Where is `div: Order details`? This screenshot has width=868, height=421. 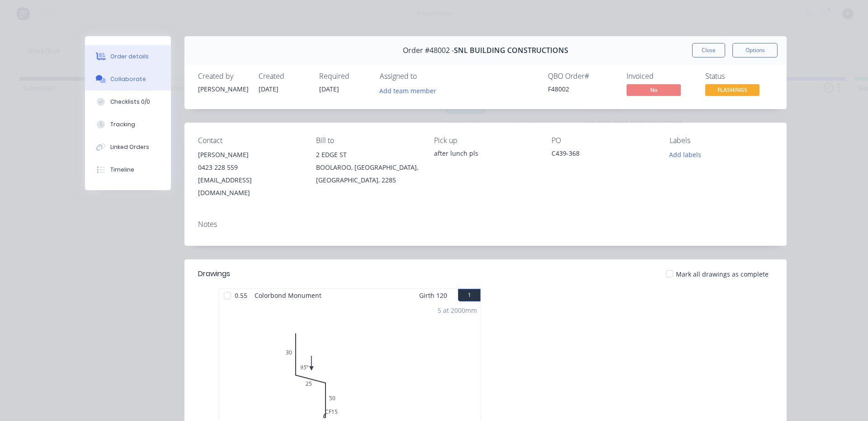 div: Order details is located at coordinates (129, 57).